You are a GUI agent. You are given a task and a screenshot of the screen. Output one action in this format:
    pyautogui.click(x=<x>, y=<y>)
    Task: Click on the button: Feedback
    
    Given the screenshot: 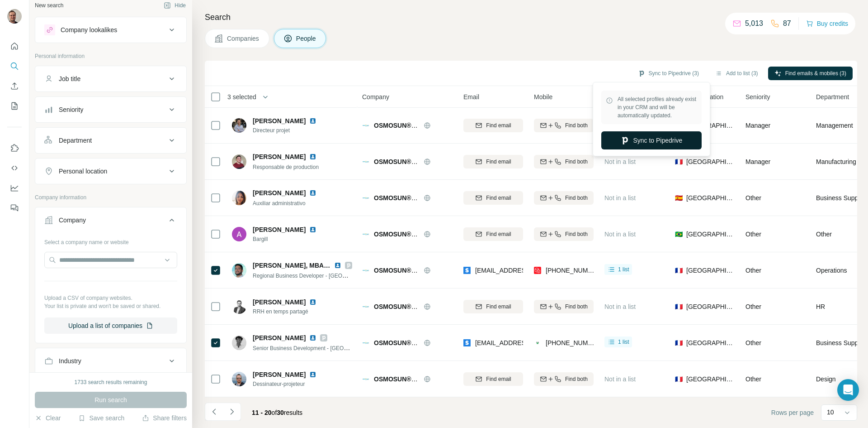 What is the action you would take?
    pyautogui.click(x=15, y=208)
    